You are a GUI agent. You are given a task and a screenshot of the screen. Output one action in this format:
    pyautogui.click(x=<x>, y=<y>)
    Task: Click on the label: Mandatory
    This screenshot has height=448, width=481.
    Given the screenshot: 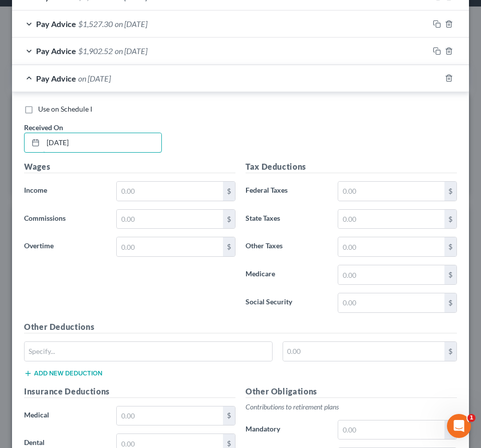 What is the action you would take?
    pyautogui.click(x=287, y=430)
    